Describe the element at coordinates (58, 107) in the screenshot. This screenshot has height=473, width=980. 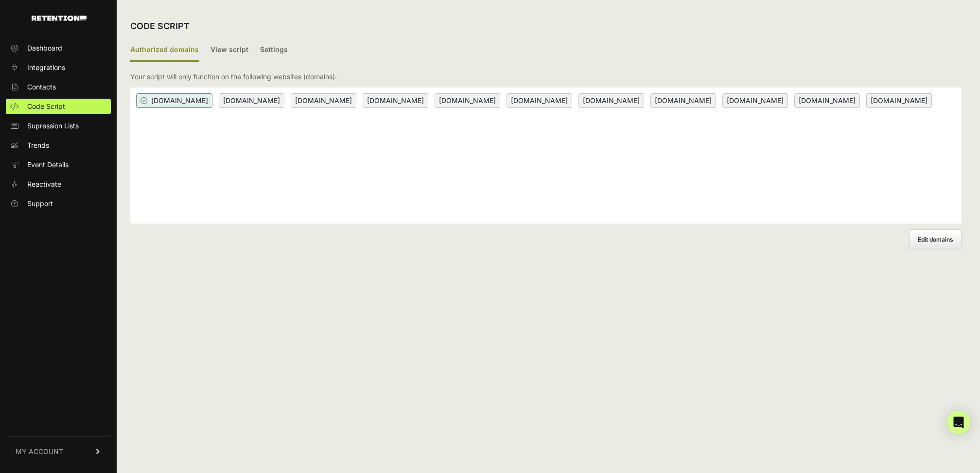
I see `a: Code Script` at that location.